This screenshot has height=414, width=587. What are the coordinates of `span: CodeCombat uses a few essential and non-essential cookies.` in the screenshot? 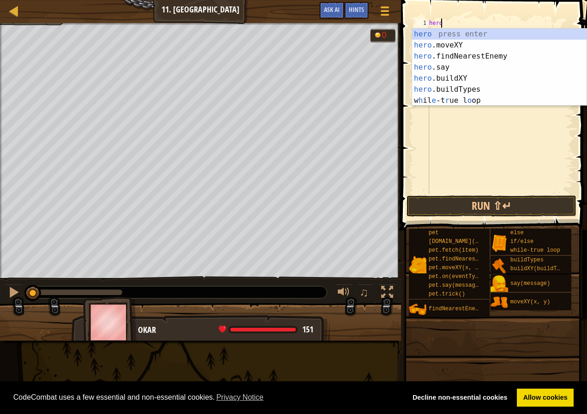 It's located at (206, 398).